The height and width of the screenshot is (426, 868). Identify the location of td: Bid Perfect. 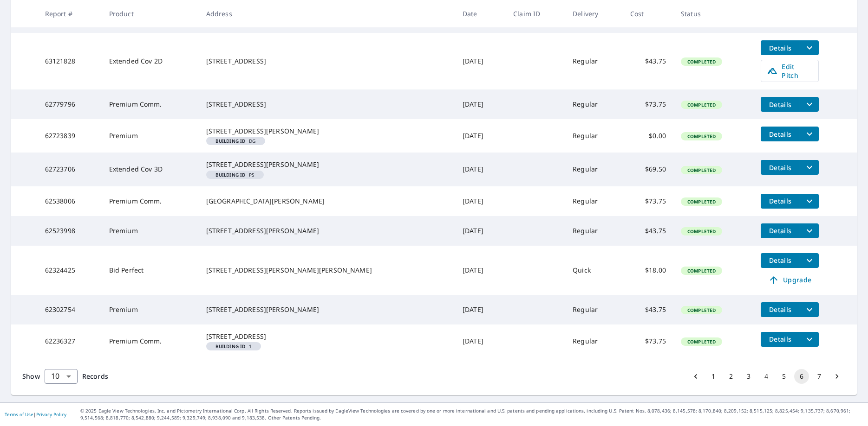
(150, 270).